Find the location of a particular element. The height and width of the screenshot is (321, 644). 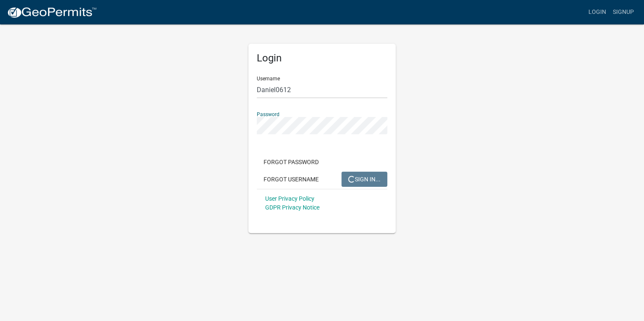

a: User Privacy Policy is located at coordinates (290, 199).